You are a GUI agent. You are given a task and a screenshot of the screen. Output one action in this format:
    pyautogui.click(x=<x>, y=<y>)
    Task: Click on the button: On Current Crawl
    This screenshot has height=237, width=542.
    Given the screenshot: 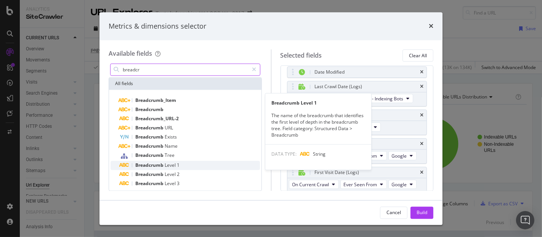 What is the action you would take?
    pyautogui.click(x=314, y=185)
    